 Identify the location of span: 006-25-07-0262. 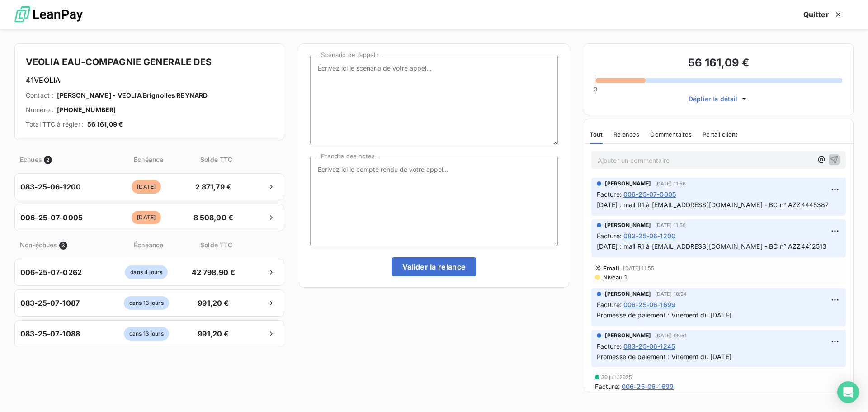
(51, 272).